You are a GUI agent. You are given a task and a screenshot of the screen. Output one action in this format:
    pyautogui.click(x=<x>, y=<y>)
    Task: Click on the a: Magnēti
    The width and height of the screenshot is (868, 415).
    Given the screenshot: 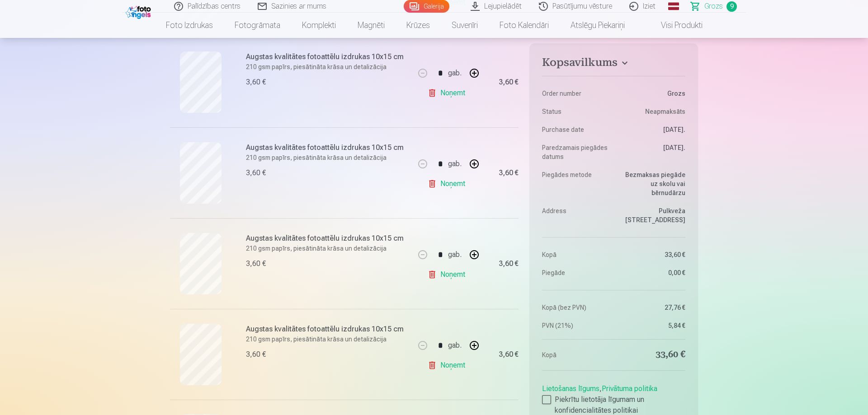 What is the action you would take?
    pyautogui.click(x=371, y=25)
    